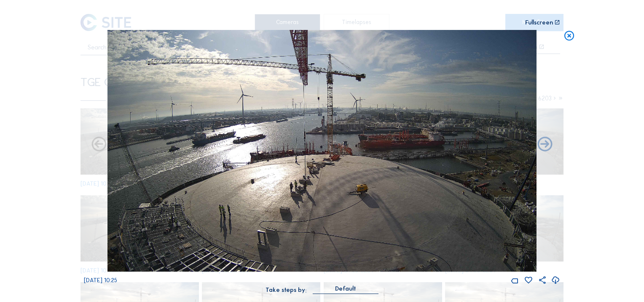 The width and height of the screenshot is (644, 302). I want to click on div: Take steps by:, so click(286, 290).